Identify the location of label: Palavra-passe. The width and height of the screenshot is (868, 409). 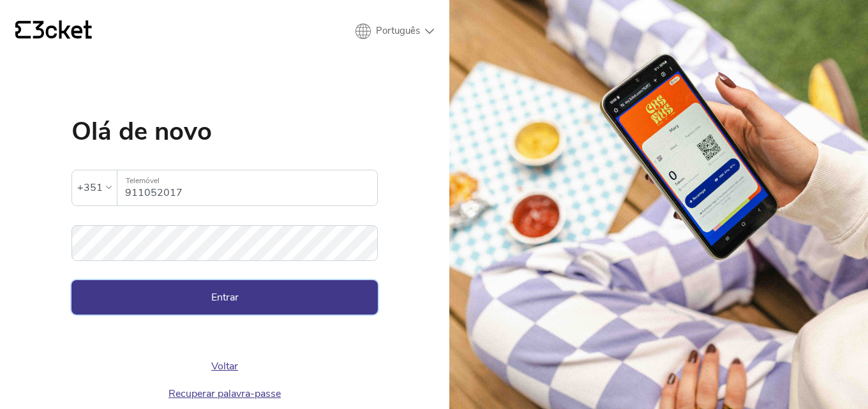
(224, 235).